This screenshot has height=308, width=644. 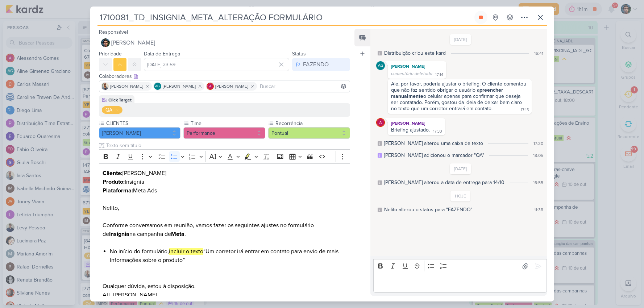 What do you see at coordinates (538, 54) in the screenshot?
I see `div: 16:41` at bounding box center [538, 54].